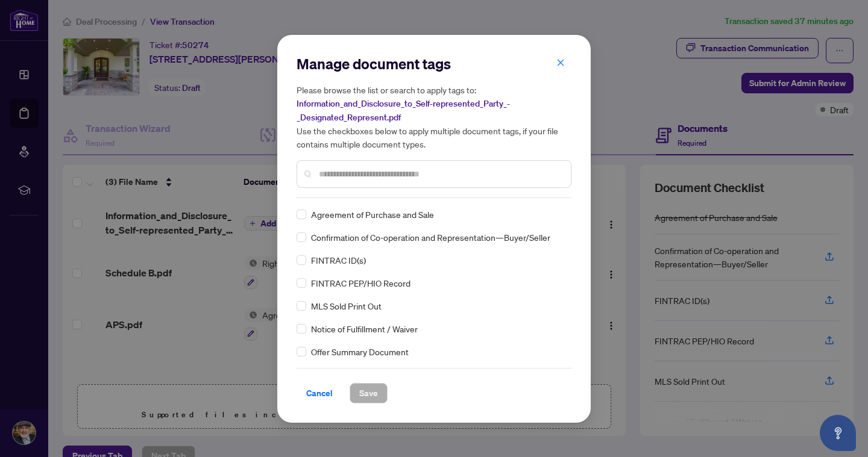 Image resolution: width=868 pixels, height=457 pixels. What do you see at coordinates (346, 306) in the screenshot?
I see `span: MLS Sold Print Out` at bounding box center [346, 306].